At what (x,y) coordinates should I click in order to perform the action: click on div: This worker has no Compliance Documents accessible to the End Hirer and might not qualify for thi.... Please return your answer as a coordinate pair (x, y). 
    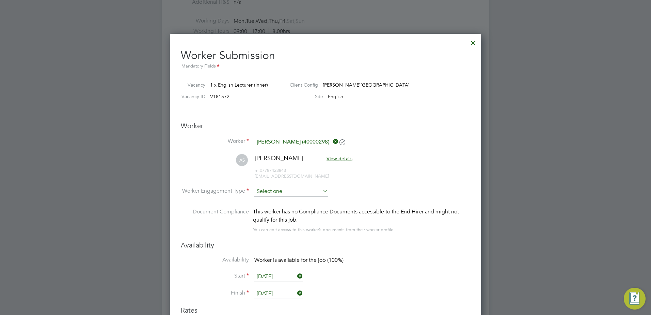
    Looking at the image, I should click on (362, 216).